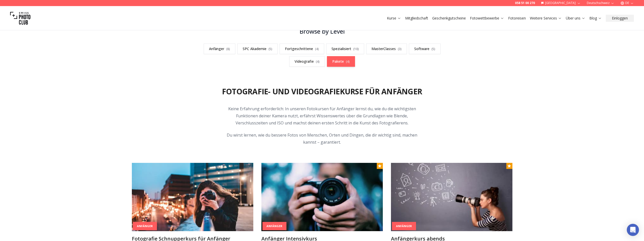 The image size is (644, 241). Describe the element at coordinates (416, 18) in the screenshot. I see `a: Mitgliedschaft` at that location.